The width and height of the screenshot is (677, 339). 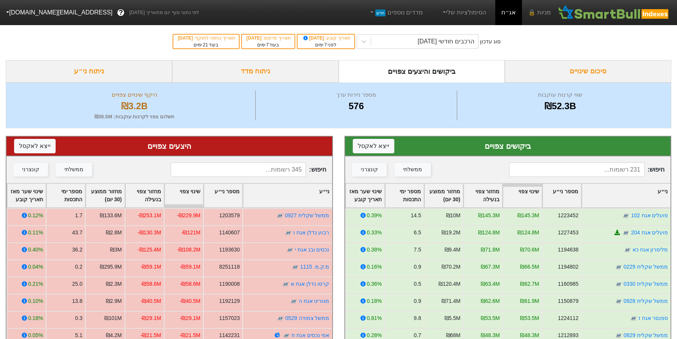 What do you see at coordinates (113, 319) in the screenshot?
I see `div: ₪101M` at bounding box center [113, 319].